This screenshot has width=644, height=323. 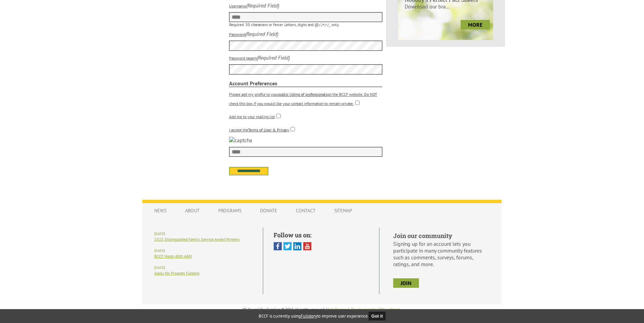 What do you see at coordinates (309, 316) in the screenshot?
I see `a: Fullstory` at bounding box center [309, 316].